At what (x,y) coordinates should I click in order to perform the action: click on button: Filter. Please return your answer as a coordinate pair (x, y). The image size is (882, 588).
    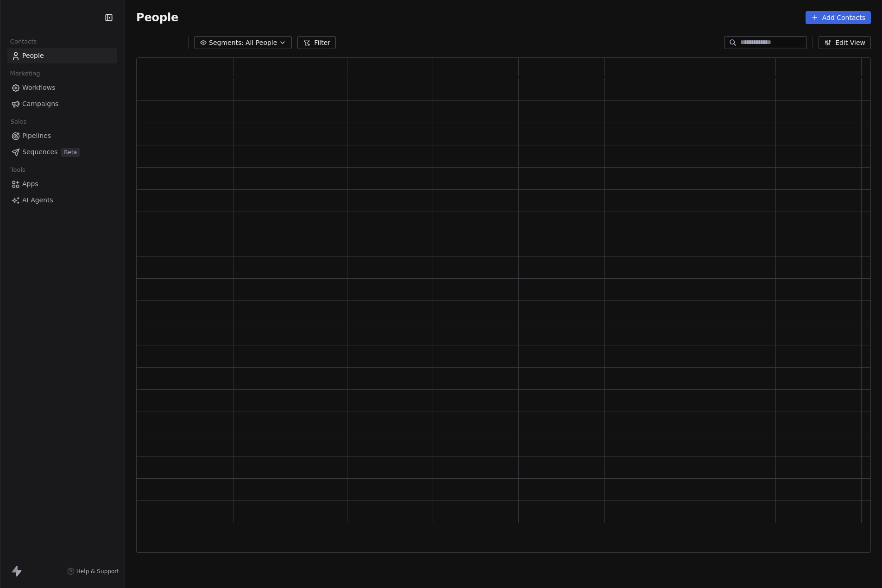
    Looking at the image, I should click on (316, 43).